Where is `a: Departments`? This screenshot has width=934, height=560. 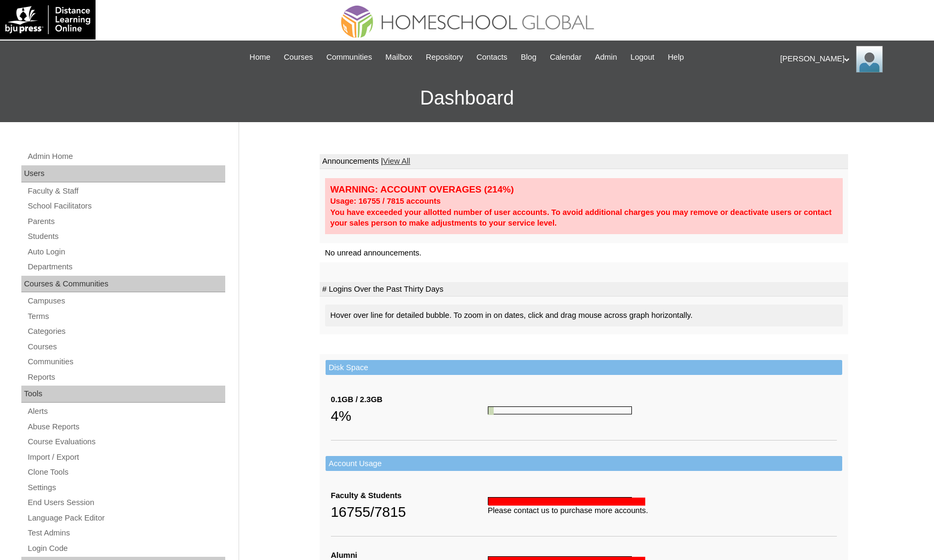
a: Departments is located at coordinates (126, 267).